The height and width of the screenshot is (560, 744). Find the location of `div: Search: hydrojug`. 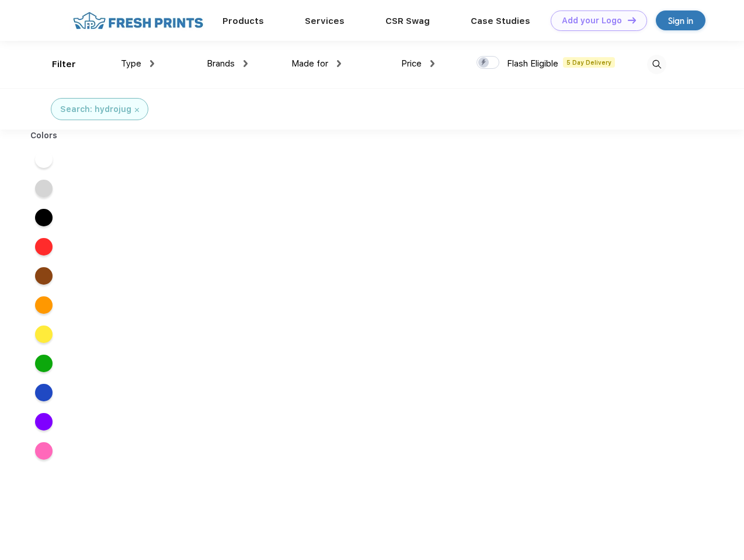

div: Search: hydrojug is located at coordinates (96, 109).